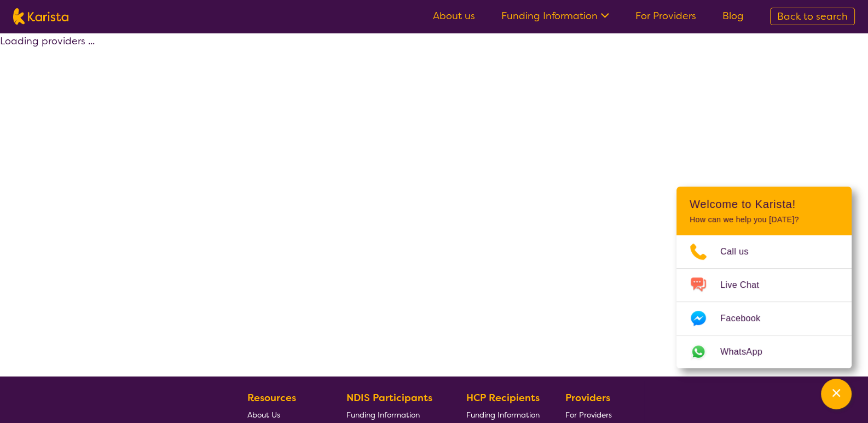 The image size is (868, 423). Describe the element at coordinates (812, 17) in the screenshot. I see `a: Back to search` at that location.